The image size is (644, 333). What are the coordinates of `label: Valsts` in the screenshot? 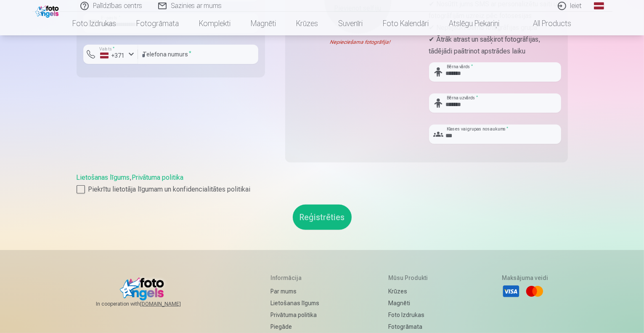 It's located at (107, 49).